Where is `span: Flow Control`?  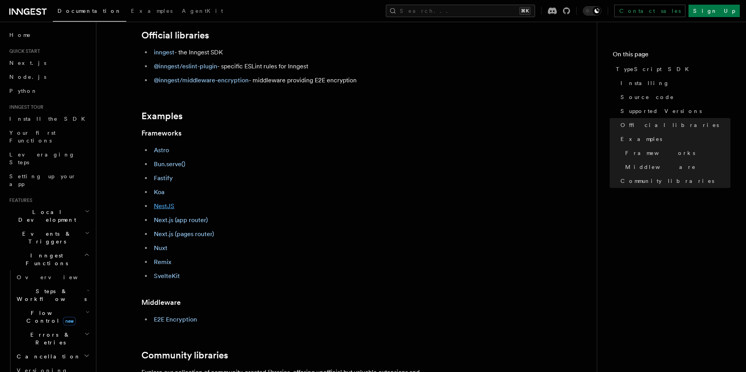
span: Flow Control is located at coordinates (49, 317).